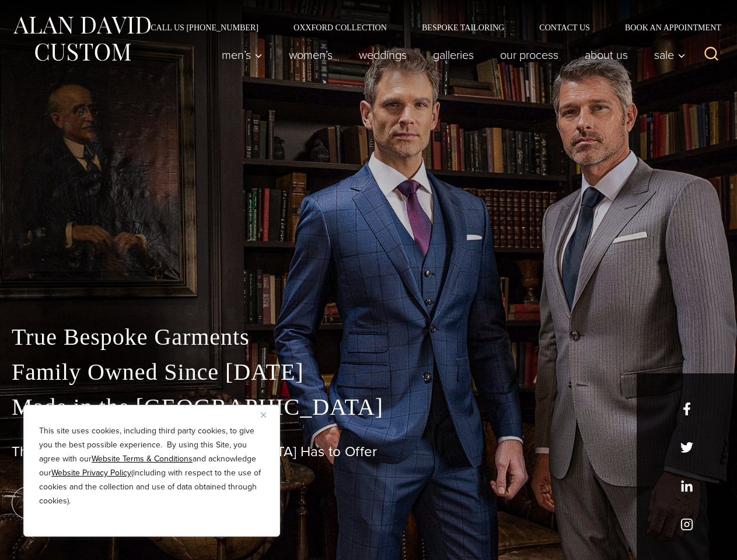 The image size is (737, 560). What do you see at coordinates (82, 38) in the screenshot?
I see `img: Alan David Custom` at bounding box center [82, 38].